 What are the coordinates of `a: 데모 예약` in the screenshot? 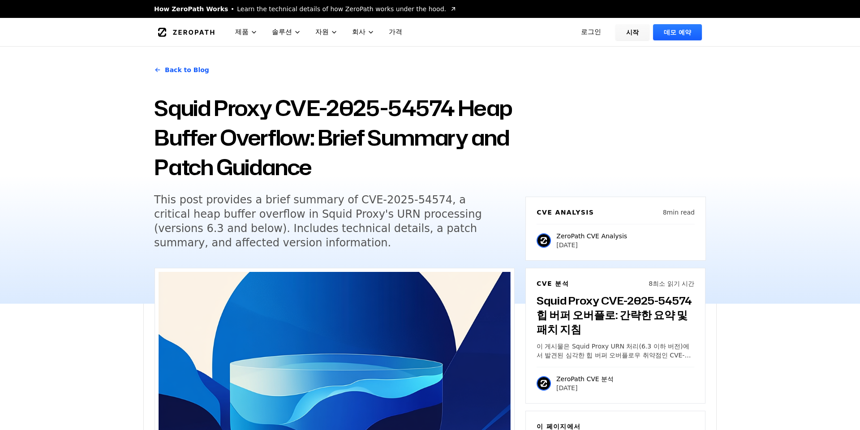 It's located at (678, 32).